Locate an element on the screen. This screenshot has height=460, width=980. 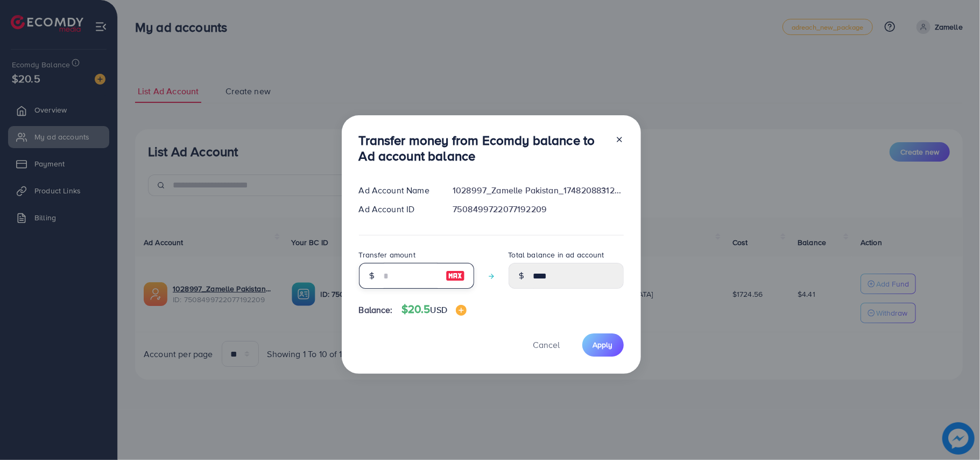
h4: $20.5 is located at coordinates (434, 309).